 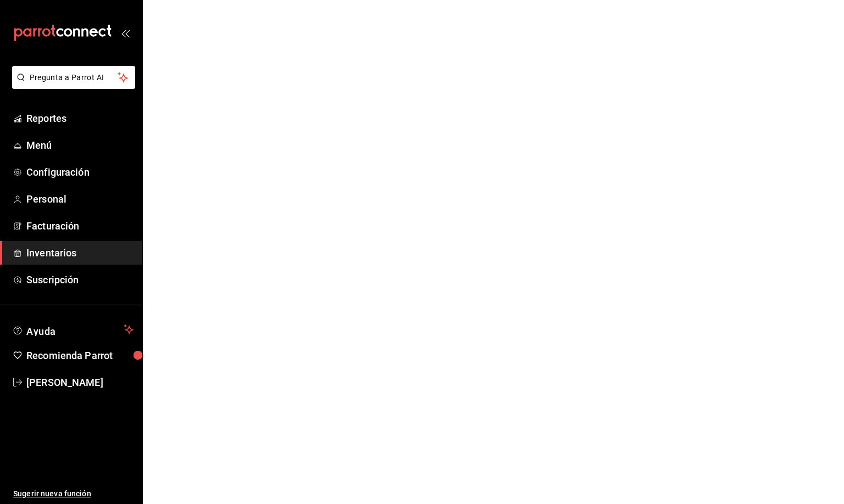 What do you see at coordinates (79, 118) in the screenshot?
I see `span: Reportes` at bounding box center [79, 118].